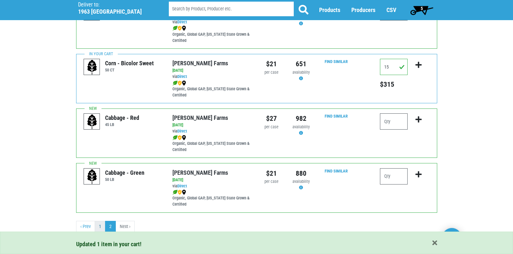  Describe the element at coordinates (231, 9) in the screenshot. I see `input: Search by Product, Producer etc.` at that location.